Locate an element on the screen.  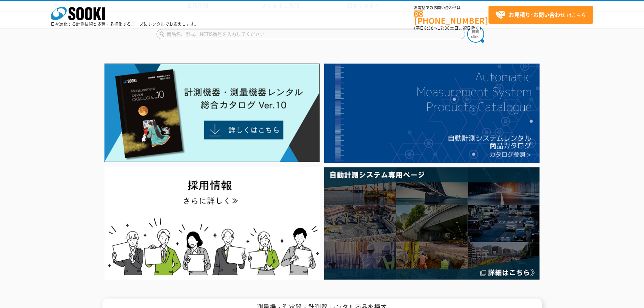
span: (平日 ～ 土日、祝日除く) is located at coordinates (448, 28).